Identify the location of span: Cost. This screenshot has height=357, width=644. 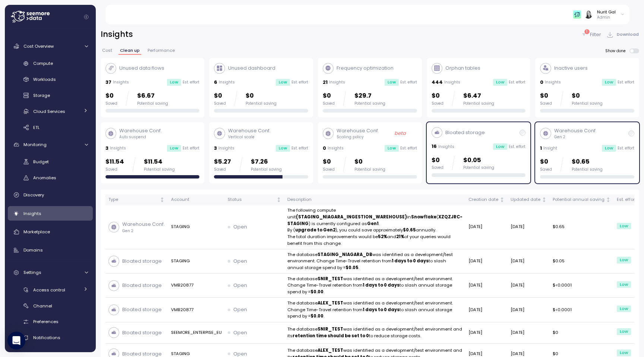
(107, 50).